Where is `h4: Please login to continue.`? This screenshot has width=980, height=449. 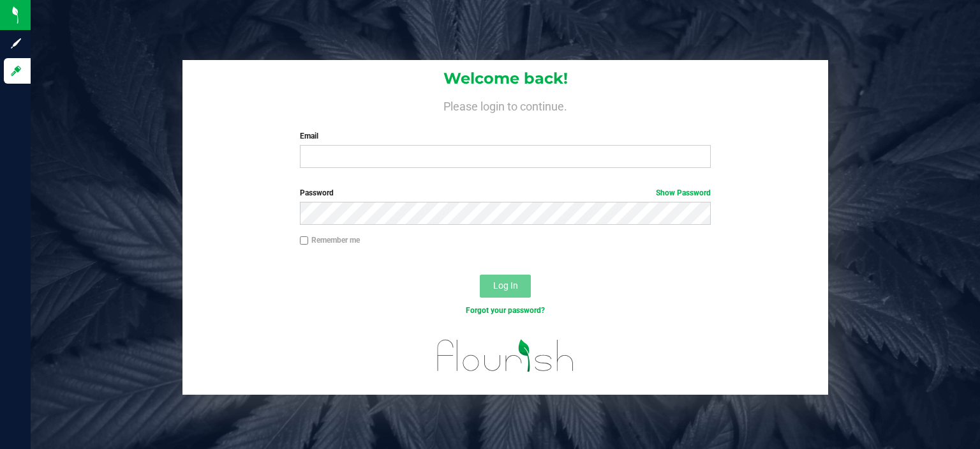
h4: Please login to continue. is located at coordinates (505, 104).